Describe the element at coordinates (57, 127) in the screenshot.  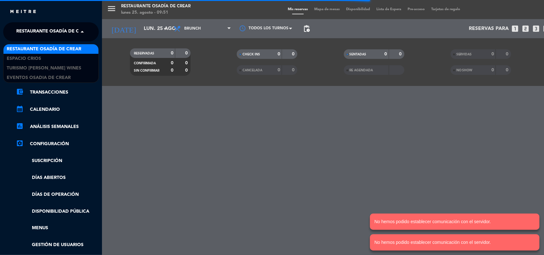
I see `a: assessmentANÁLISIS SEMANALES` at that location.